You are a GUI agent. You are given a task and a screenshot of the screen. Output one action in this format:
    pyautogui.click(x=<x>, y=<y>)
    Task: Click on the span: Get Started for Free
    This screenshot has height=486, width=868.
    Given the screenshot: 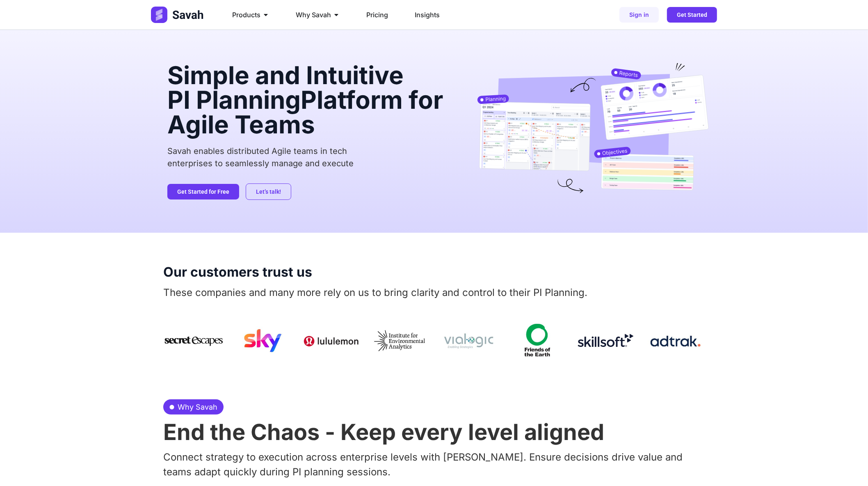 What is the action you would take?
    pyautogui.click(x=203, y=192)
    